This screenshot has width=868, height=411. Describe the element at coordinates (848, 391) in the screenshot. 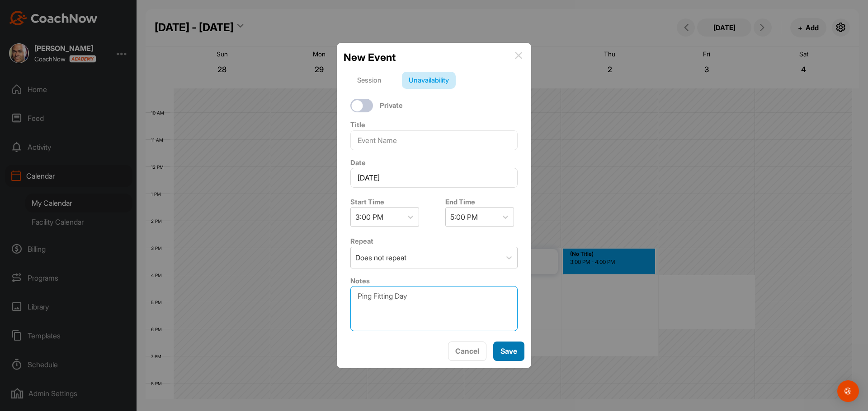

I see `div: Open Intercom Messenger` at that location.